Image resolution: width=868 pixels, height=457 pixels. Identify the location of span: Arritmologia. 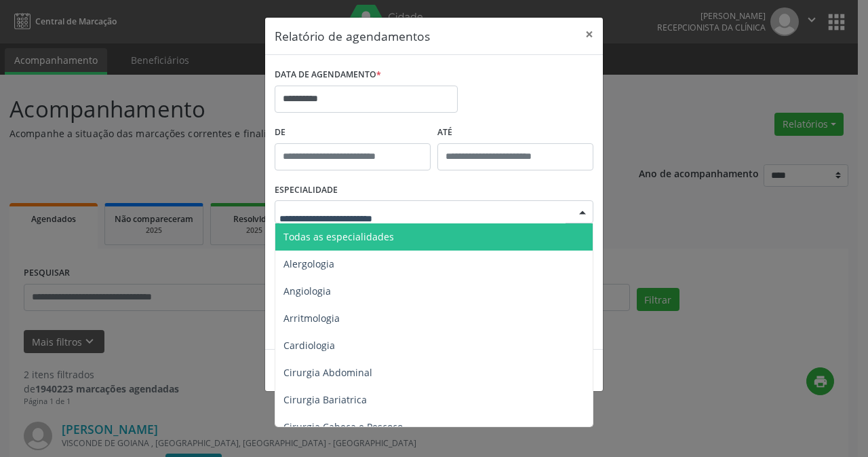
(311, 317).